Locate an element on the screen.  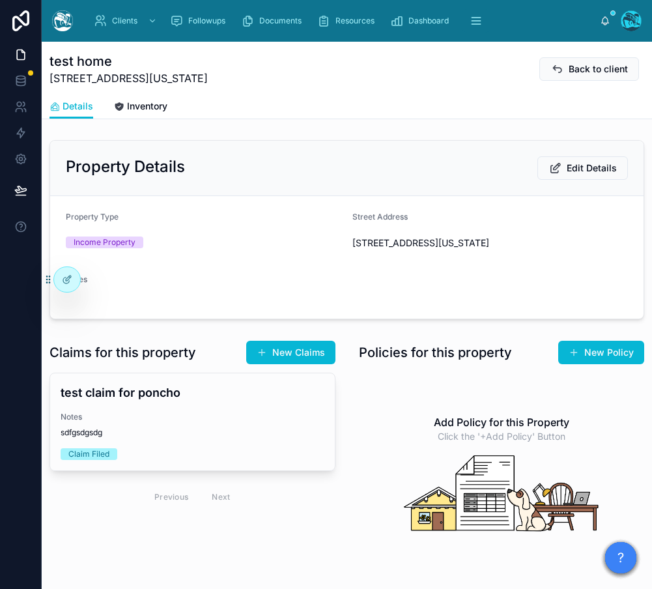
span: Click the '+Add Policy' Button is located at coordinates (502, 437).